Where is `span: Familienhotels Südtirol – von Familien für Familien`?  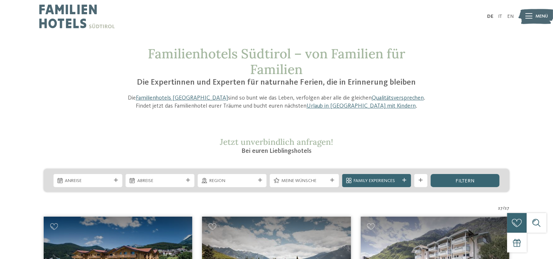
span: Familienhotels Südtirol – von Familien für Familien is located at coordinates (276, 61).